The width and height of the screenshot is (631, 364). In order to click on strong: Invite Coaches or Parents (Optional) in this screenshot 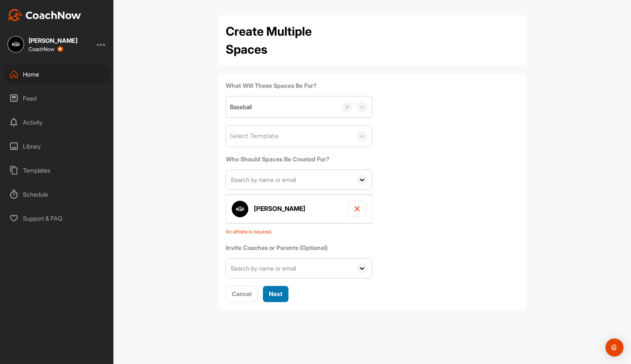, I will do `click(277, 248)`.